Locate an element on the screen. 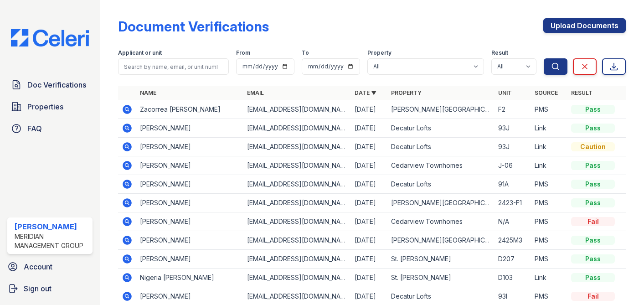  span: Account is located at coordinates (38, 267).